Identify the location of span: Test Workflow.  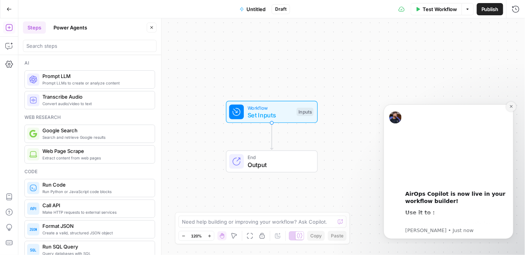
(439, 9).